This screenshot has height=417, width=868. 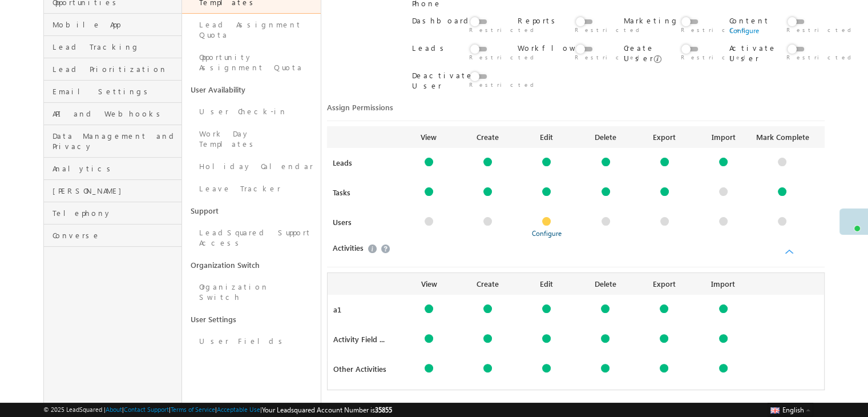 I want to click on a: User Fields, so click(x=251, y=341).